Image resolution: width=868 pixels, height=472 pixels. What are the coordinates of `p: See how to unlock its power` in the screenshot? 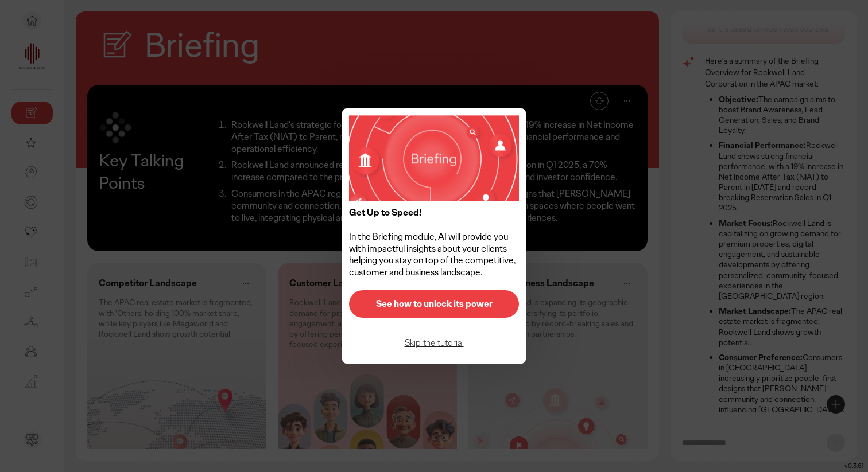 It's located at (434, 304).